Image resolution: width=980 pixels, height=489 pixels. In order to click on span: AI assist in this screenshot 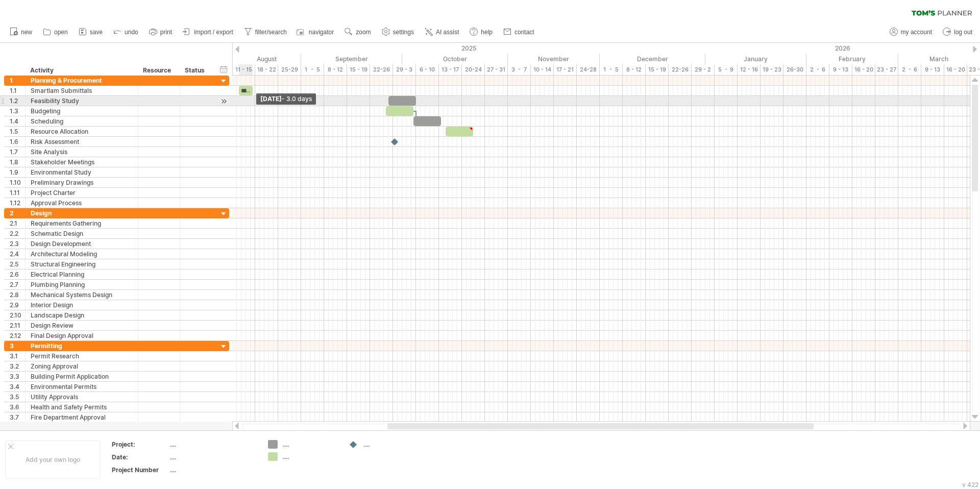, I will do `click(447, 32)`.